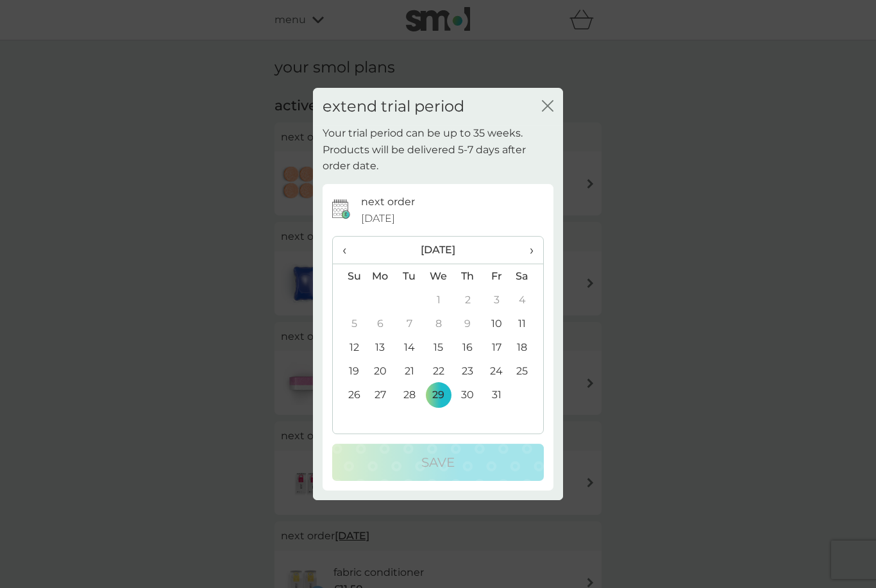  Describe the element at coordinates (409, 395) in the screenshot. I see `td: 28` at that location.